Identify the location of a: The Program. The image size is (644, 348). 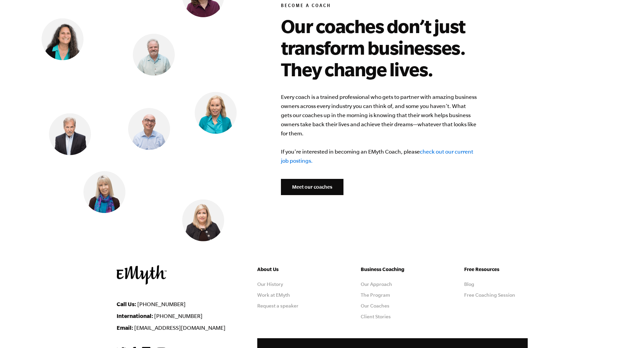
(375, 295).